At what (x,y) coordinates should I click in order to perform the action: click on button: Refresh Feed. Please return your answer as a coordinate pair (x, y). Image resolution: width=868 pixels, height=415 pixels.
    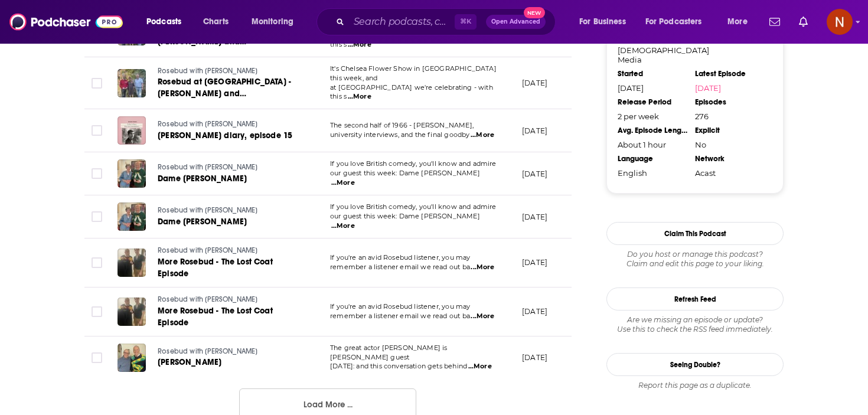
    Looking at the image, I should click on (695, 298).